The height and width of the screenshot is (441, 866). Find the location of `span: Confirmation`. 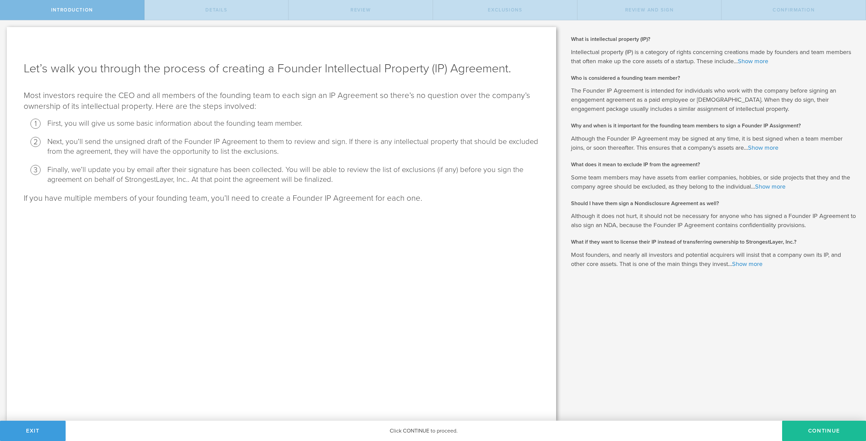

span: Confirmation is located at coordinates (794, 10).